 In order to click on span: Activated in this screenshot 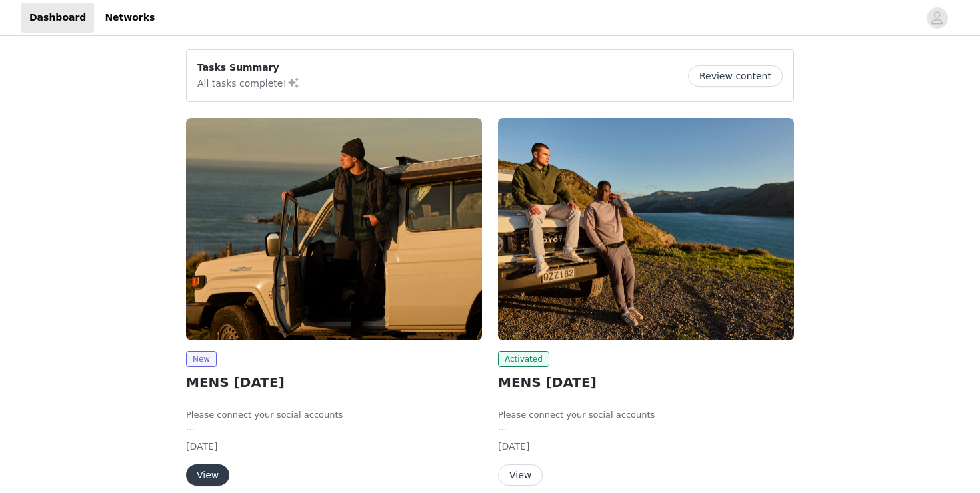, I will do `click(523, 359)`.